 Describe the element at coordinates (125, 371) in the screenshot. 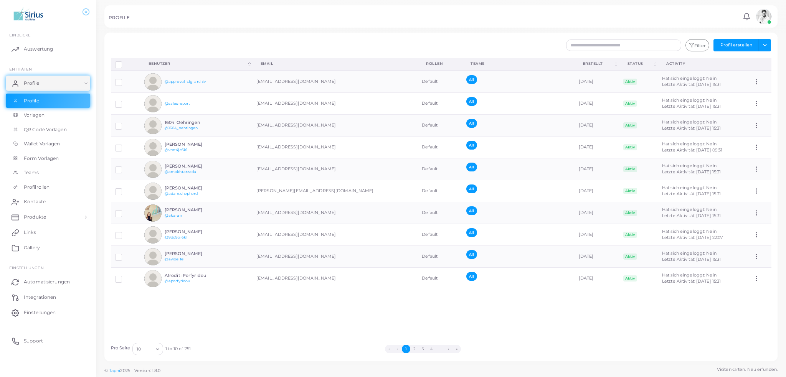

I see `span: 2025` at that location.